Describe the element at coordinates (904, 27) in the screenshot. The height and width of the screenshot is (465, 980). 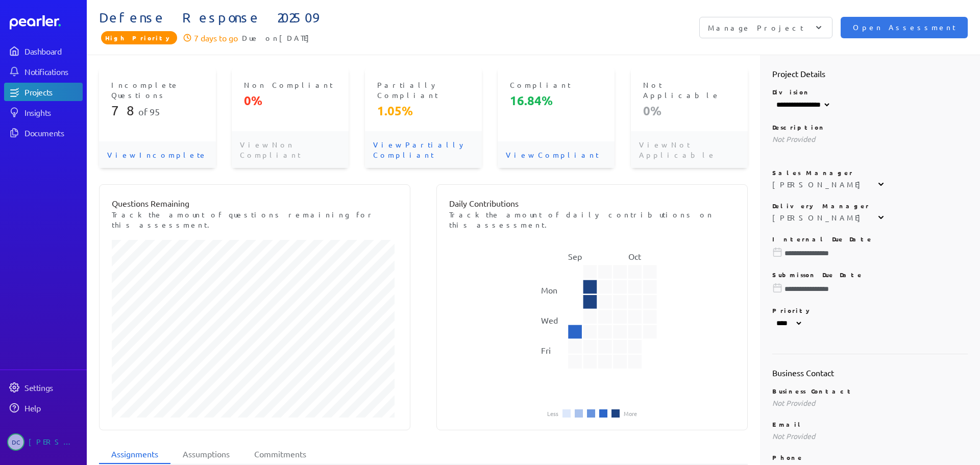
I see `span: Open Assessment` at that location.